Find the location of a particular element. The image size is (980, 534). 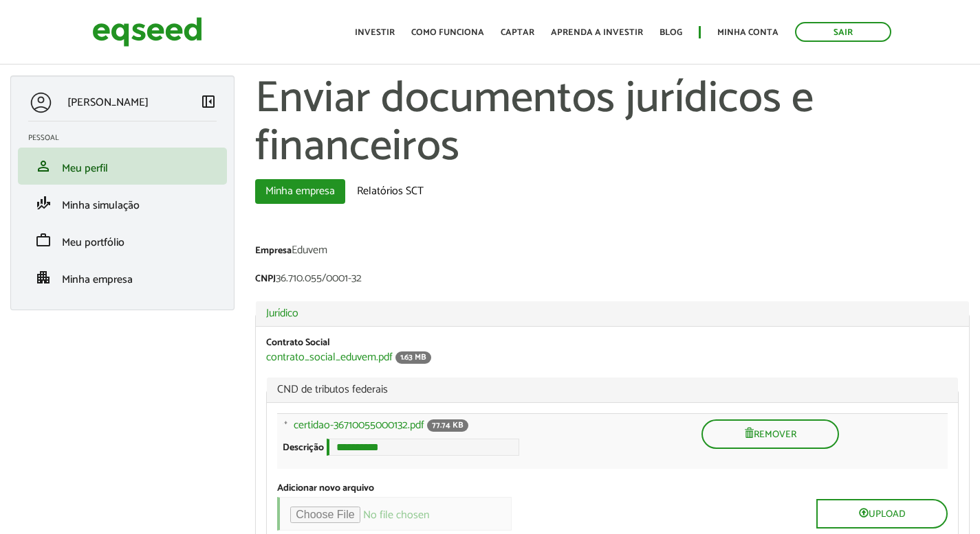

a: Minha conta is located at coordinates (747, 32).